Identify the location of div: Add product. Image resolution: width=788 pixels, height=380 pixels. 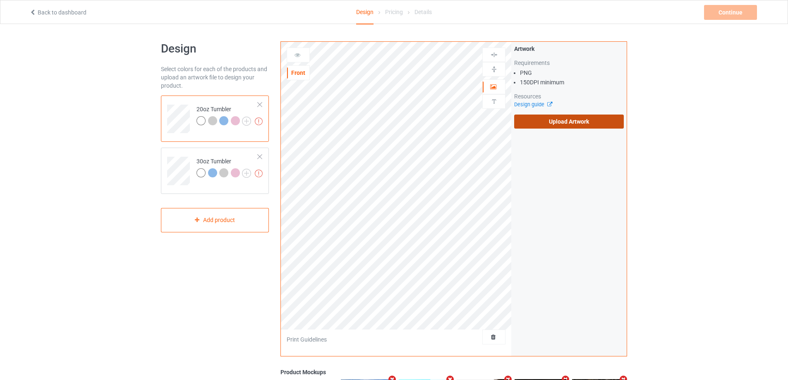
(215, 220).